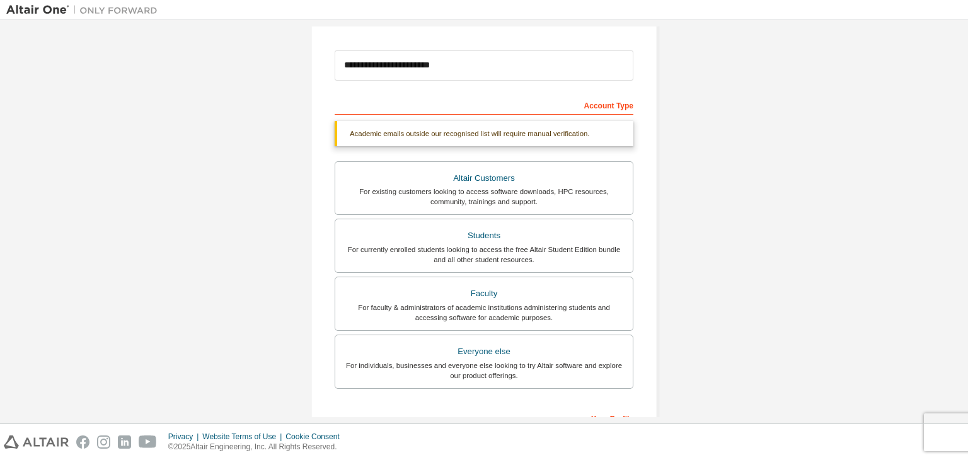 This screenshot has width=968, height=460. Describe the element at coordinates (484, 105) in the screenshot. I see `div: Account Type` at that location.